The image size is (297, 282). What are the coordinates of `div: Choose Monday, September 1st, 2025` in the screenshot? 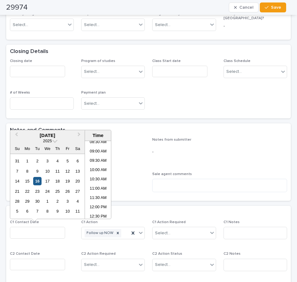 It's located at (27, 161).